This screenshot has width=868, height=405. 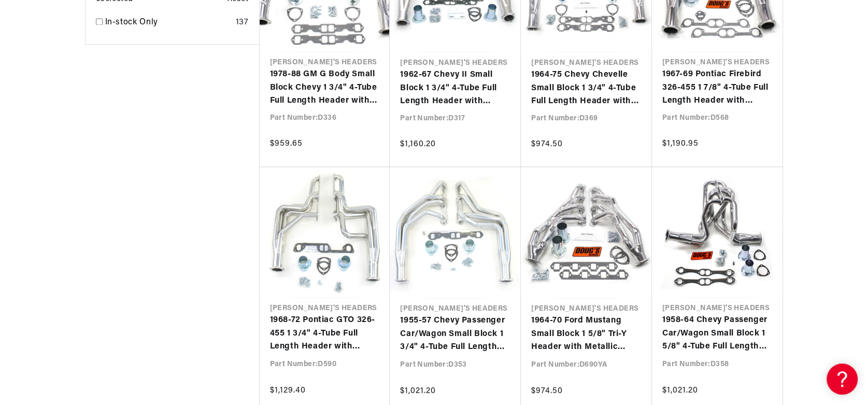 What do you see at coordinates (325, 334) in the screenshot?
I see `a: 1968-72 Pontiac GTO 326-455 1 3/4" 4-Tube Full Length Header with Metallic Ceramic Coating` at bounding box center [325, 334].